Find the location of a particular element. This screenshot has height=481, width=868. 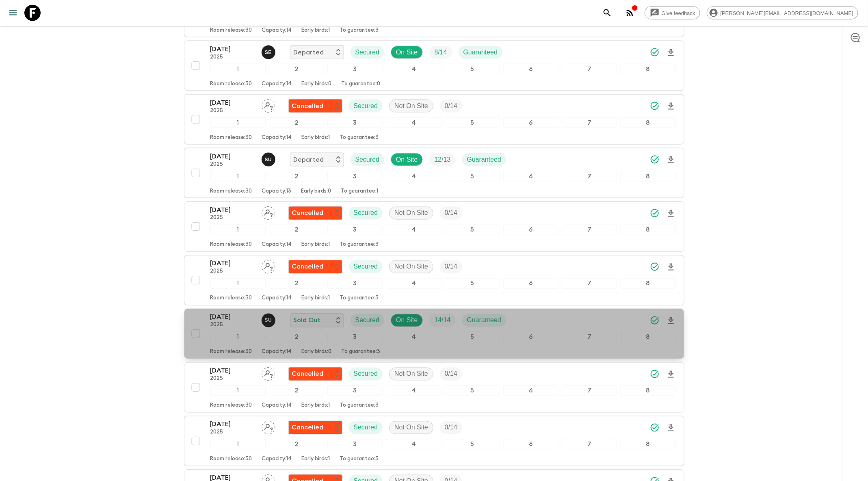

p: Capacity: 13 is located at coordinates (276, 191).